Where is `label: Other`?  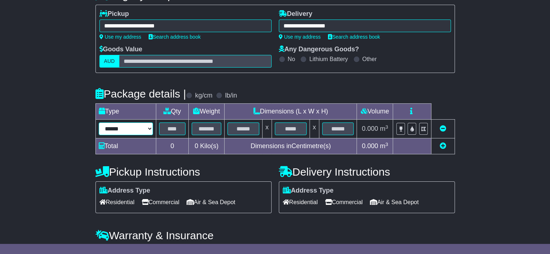
label: Other is located at coordinates (369, 59).